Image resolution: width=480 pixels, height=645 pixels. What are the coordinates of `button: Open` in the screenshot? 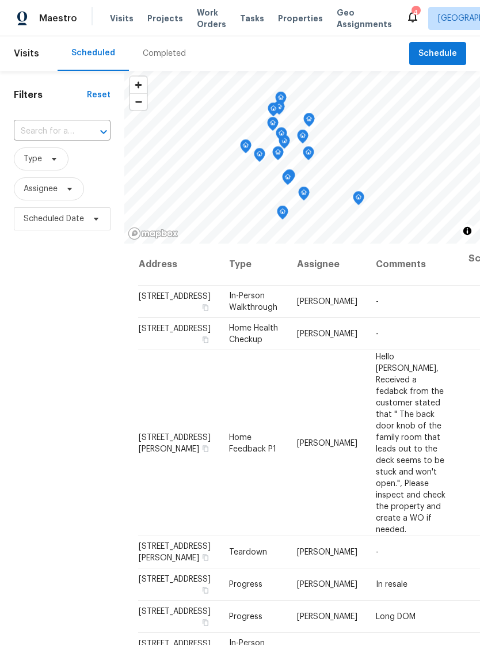 It's located at (104, 132).